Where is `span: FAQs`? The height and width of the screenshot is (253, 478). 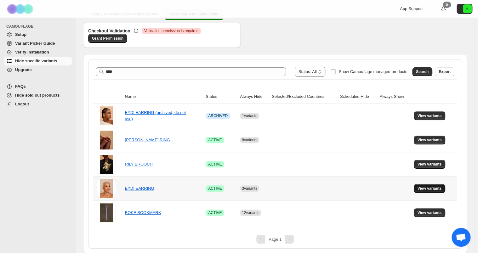 span: FAQs is located at coordinates (20, 86).